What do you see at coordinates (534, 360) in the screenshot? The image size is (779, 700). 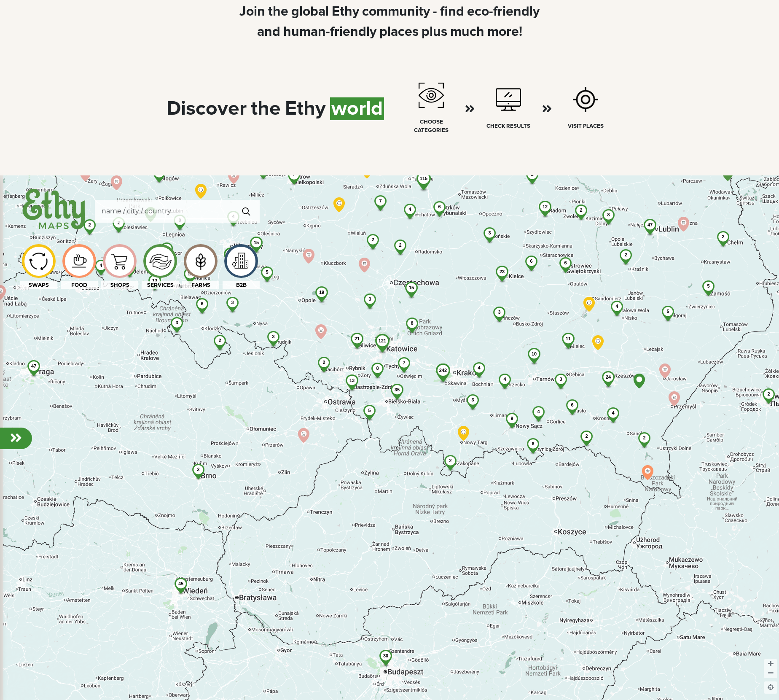 I see `img: 10` at bounding box center [534, 360].